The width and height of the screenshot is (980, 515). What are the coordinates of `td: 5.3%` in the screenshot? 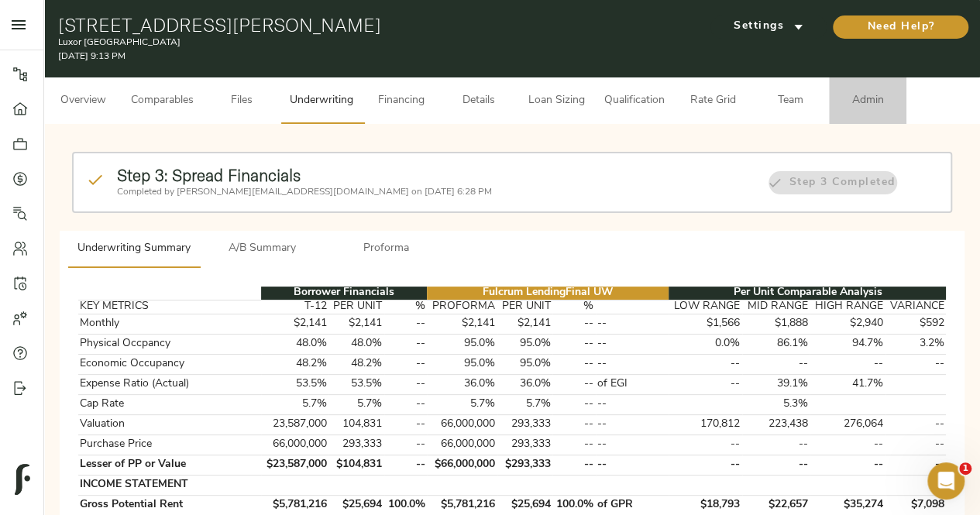 It's located at (776, 404).